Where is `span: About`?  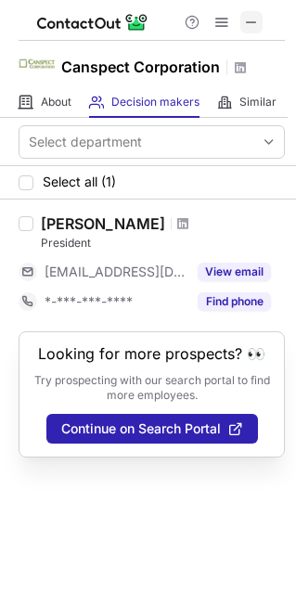
span: About is located at coordinates (56, 102).